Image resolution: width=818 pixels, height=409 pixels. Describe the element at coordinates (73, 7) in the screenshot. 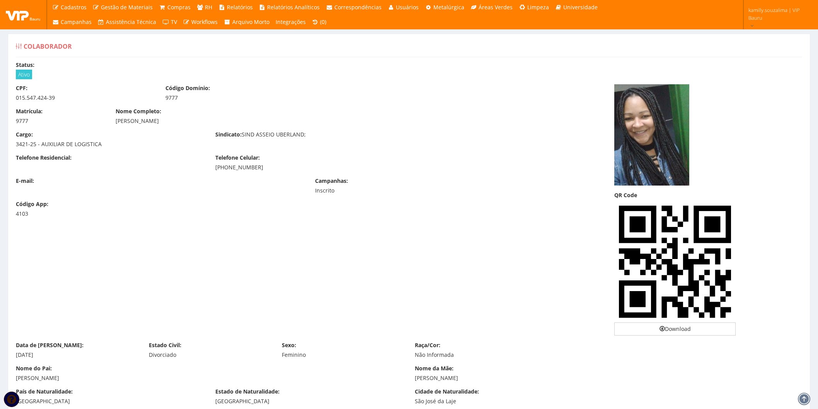

I see `span: Cadastros` at that location.